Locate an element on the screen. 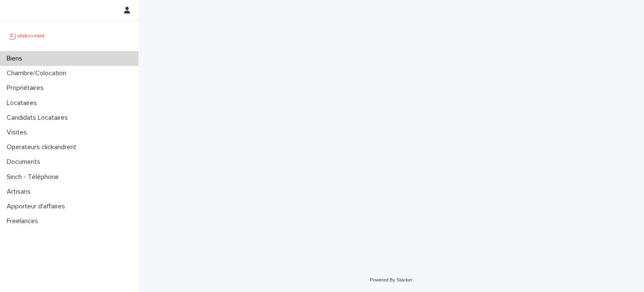 The image size is (644, 292). p: Visites is located at coordinates (19, 132).